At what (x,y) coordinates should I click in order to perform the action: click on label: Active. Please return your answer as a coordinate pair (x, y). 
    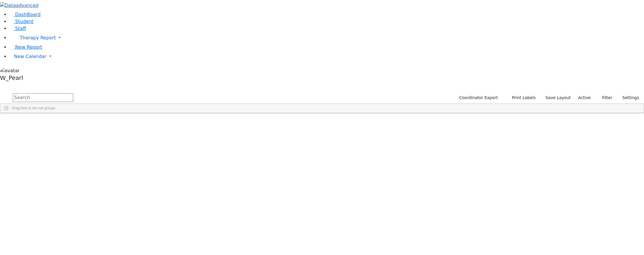
    Looking at the image, I should click on (585, 97).